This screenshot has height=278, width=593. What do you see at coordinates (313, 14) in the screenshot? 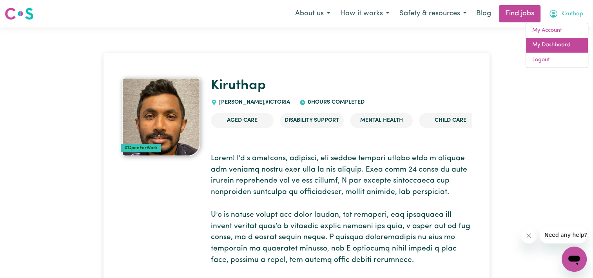
I see `button: About us` at bounding box center [313, 14].